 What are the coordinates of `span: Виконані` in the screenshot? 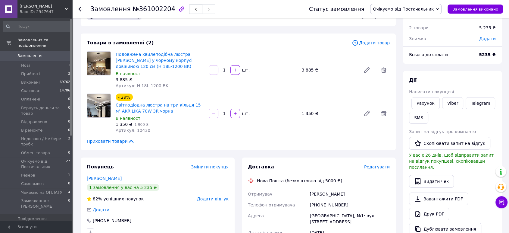 It's located at (30, 82).